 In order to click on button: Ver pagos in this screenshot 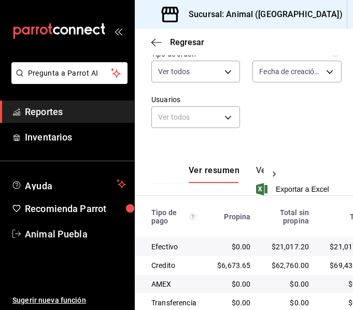, I will do `click(276, 174)`.